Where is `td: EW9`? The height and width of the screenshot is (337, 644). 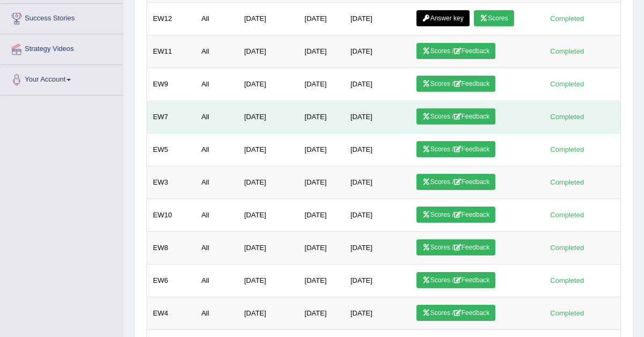
td: EW9 is located at coordinates (171, 84).